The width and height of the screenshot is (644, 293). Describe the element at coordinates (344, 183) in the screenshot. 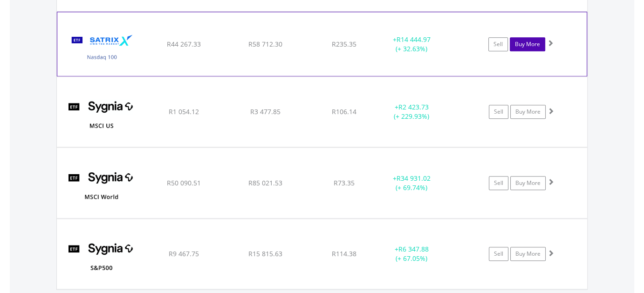

I see `span: R73.35` at that location.